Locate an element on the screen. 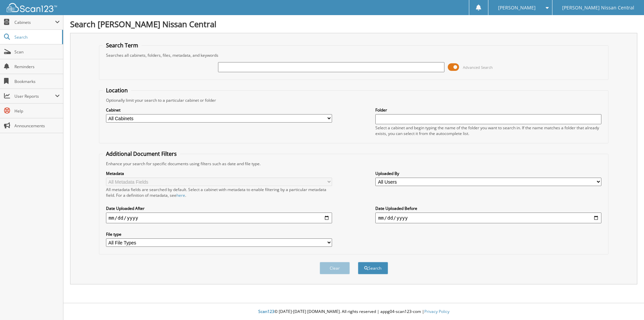  a: Privacy Policy is located at coordinates (437, 311).